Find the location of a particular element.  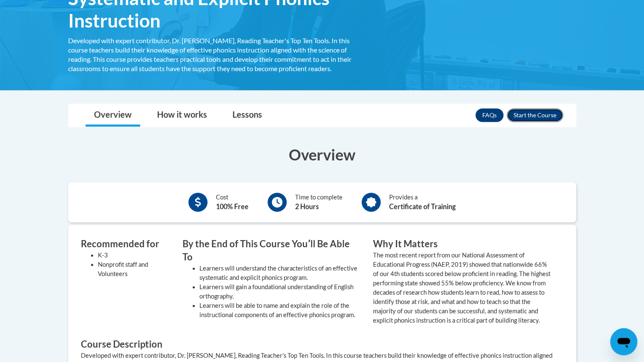

b: Certificate of Training is located at coordinates (422, 206).